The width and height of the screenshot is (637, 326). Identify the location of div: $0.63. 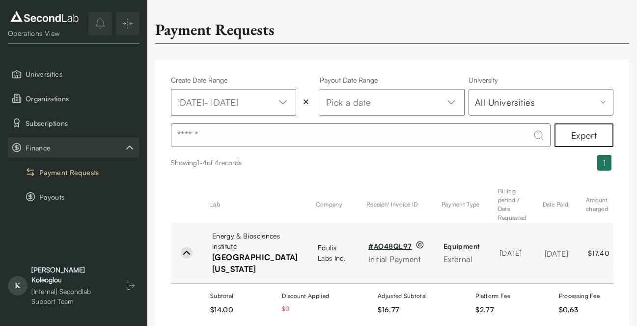
(569, 309).